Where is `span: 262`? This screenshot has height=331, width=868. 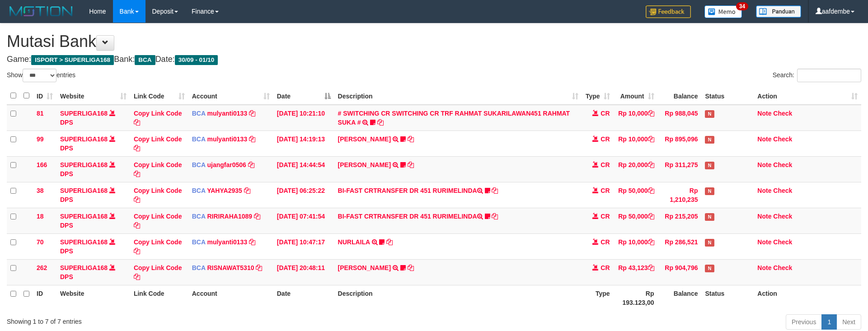 span: 262 is located at coordinates (41, 268).